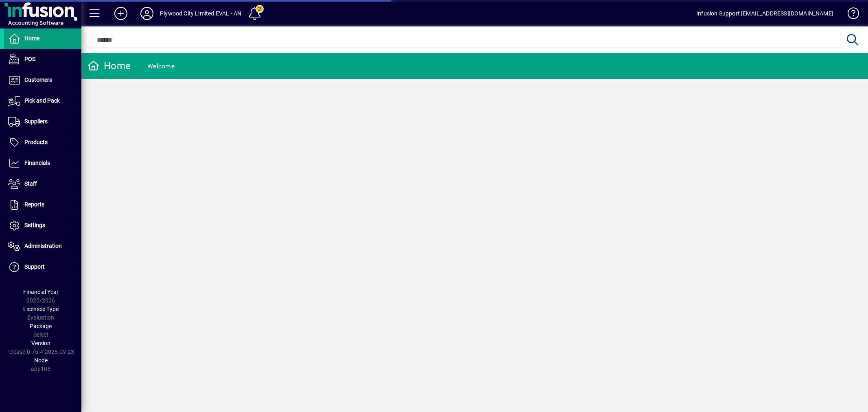 The height and width of the screenshot is (412, 868). Describe the element at coordinates (43, 80) in the screenshot. I see `a: Customers` at that location.